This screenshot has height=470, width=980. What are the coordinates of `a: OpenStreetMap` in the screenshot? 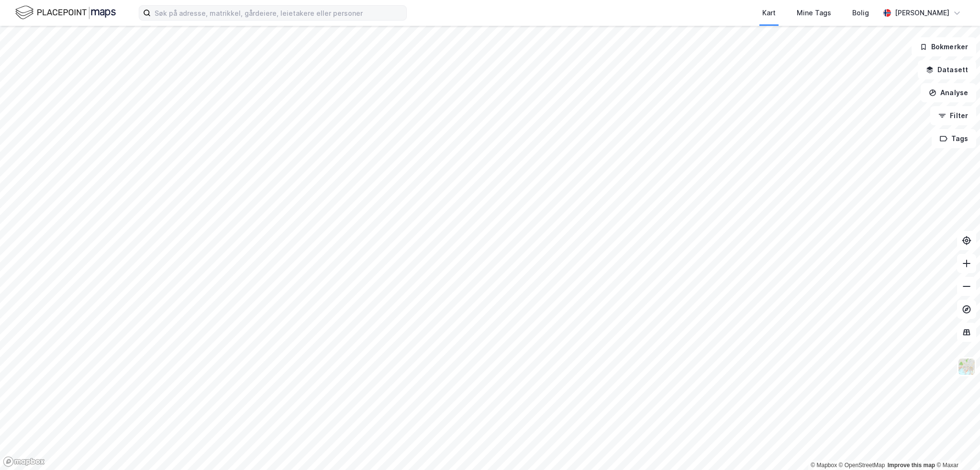 It's located at (861, 465).